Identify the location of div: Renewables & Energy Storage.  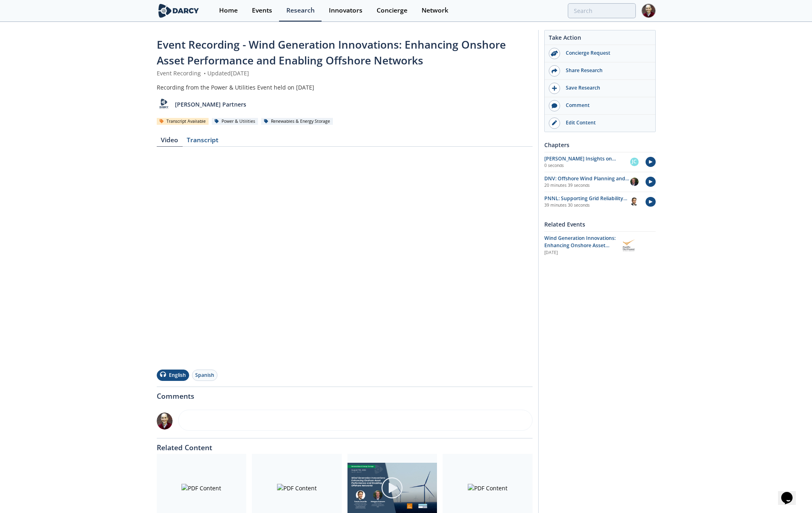
(297, 122).